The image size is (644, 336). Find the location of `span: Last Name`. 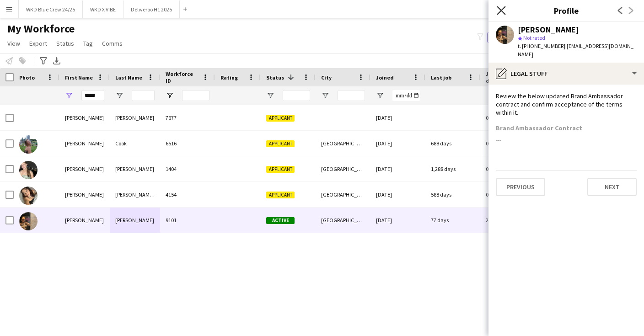

span: Last Name is located at coordinates (129, 78).